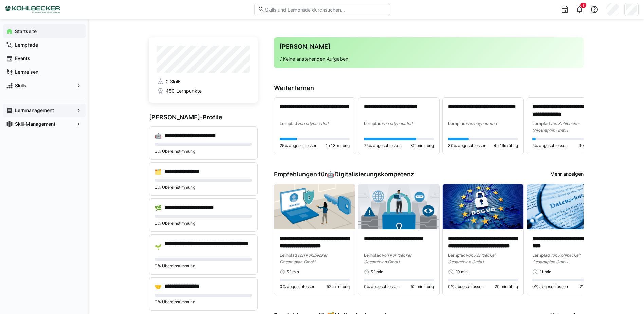  What do you see at coordinates (429, 88) in the screenshot?
I see `h3: Weiter lernen` at bounding box center [429, 88].